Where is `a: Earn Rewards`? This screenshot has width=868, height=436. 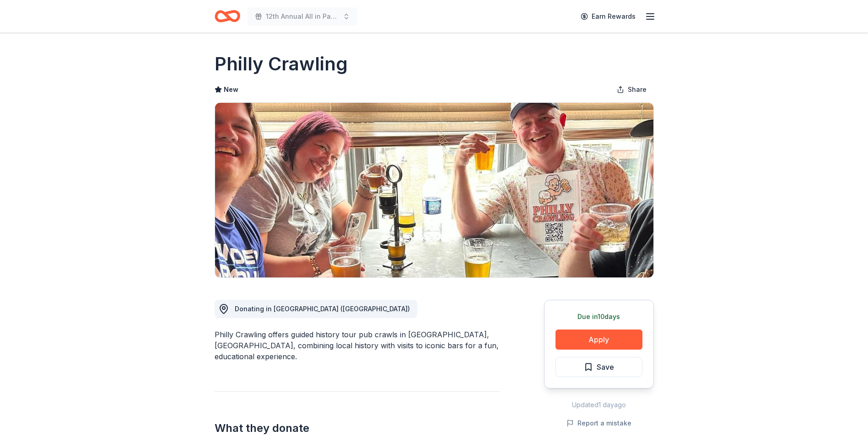
a: Earn Rewards is located at coordinates (608, 16).